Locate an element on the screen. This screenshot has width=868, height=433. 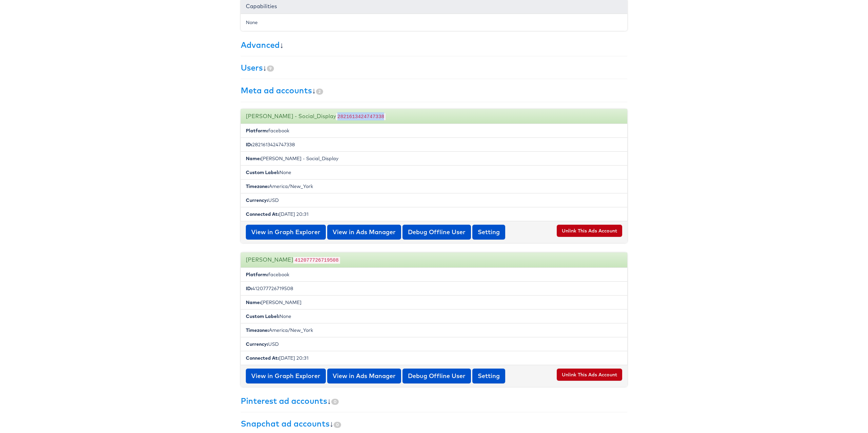
a: Users is located at coordinates (251, 67).